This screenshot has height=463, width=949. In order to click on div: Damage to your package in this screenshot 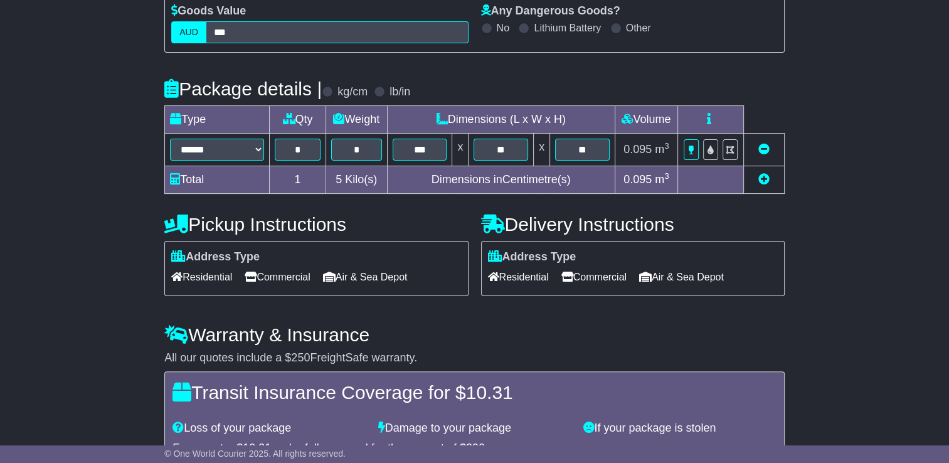, I will do `click(475, 428)`.